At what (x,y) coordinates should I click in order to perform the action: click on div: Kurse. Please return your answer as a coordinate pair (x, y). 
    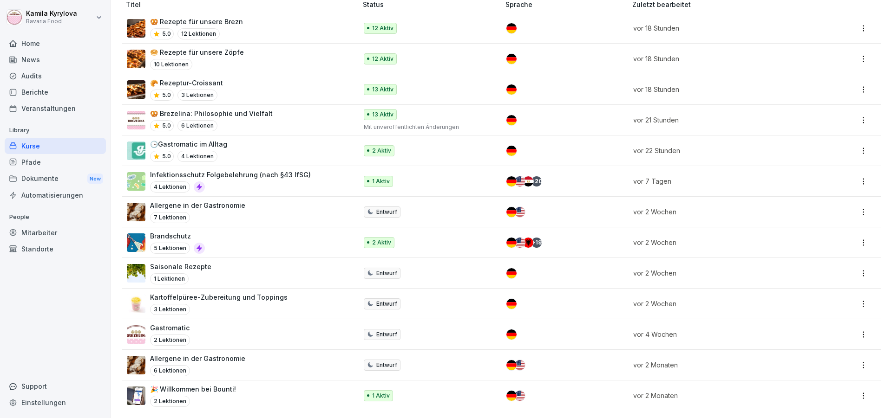
    Looking at the image, I should click on (55, 146).